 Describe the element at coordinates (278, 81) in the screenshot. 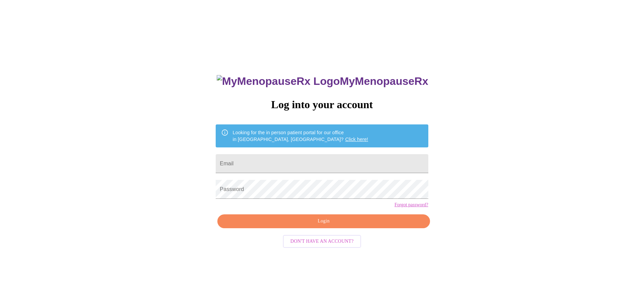

I see `img: MyMenopauseRx Logo` at that location.